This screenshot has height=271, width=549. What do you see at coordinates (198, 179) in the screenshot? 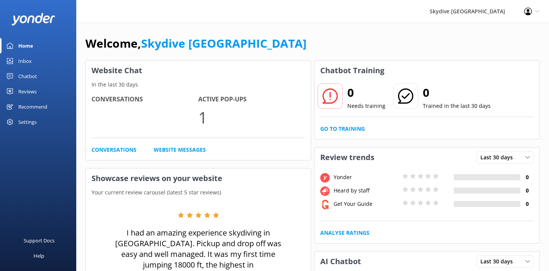
I see `h3: Showcase reviews on your website` at bounding box center [198, 179].